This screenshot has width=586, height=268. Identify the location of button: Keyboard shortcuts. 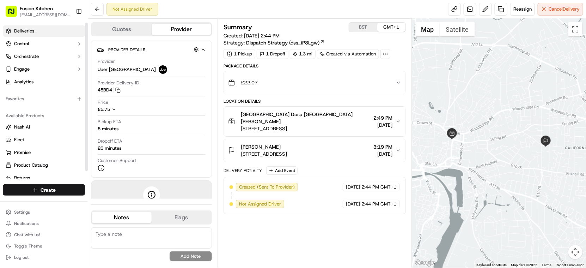
(492, 265).